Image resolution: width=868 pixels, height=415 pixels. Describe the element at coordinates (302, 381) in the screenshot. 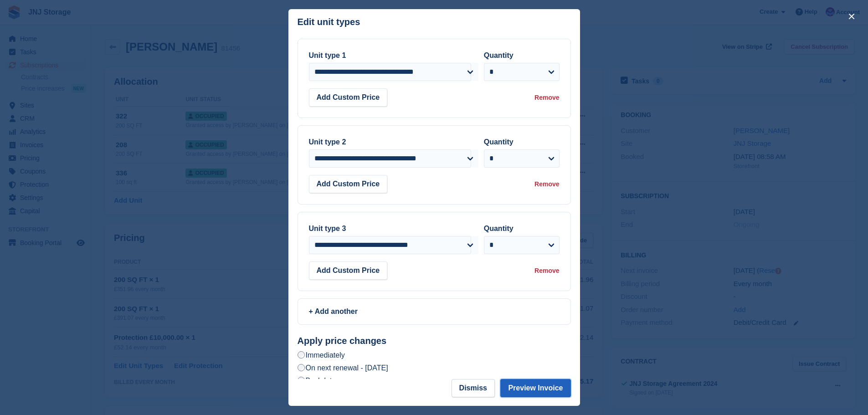

I see `input: Backdate` at that location.